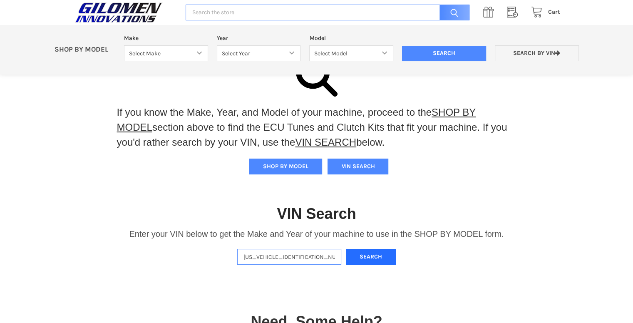  Describe the element at coordinates (325, 142) in the screenshot. I see `a: VIN SEARCH` at that location.